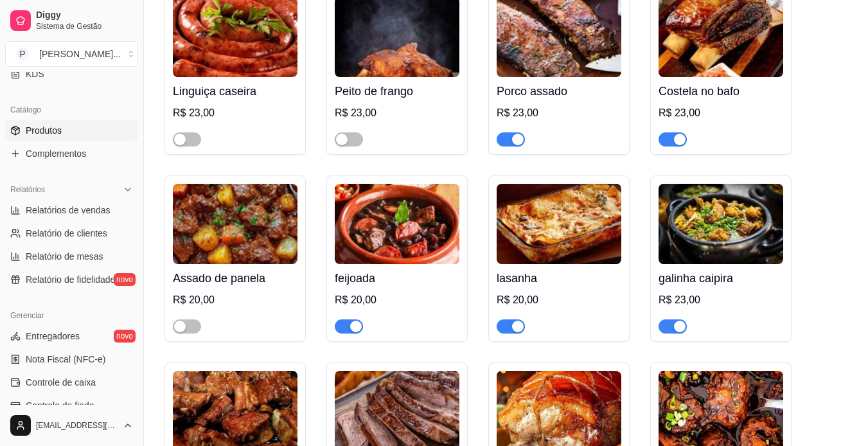 This screenshot has width=868, height=446. Describe the element at coordinates (235, 92) in the screenshot. I see `h4: Linguiça caseira` at that location.